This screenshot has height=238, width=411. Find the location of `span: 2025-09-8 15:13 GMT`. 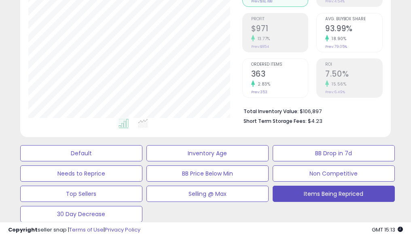

span: 2025-09-8 15:13 GMT is located at coordinates (388, 229).